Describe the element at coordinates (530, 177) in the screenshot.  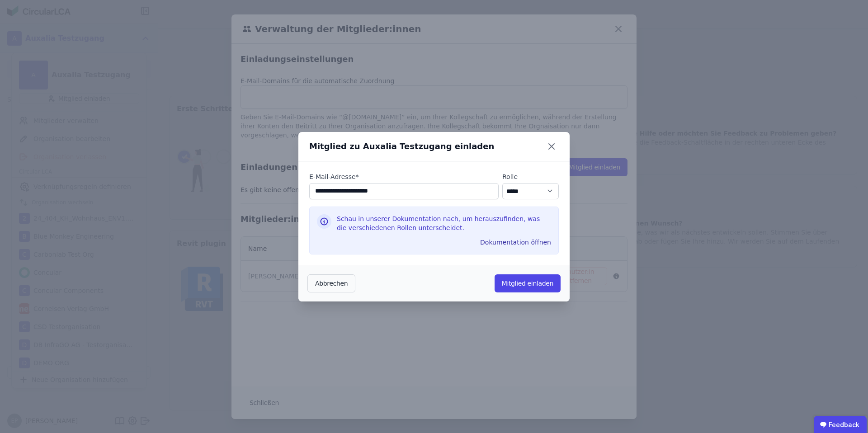
I see `label: Rolle` at that location.